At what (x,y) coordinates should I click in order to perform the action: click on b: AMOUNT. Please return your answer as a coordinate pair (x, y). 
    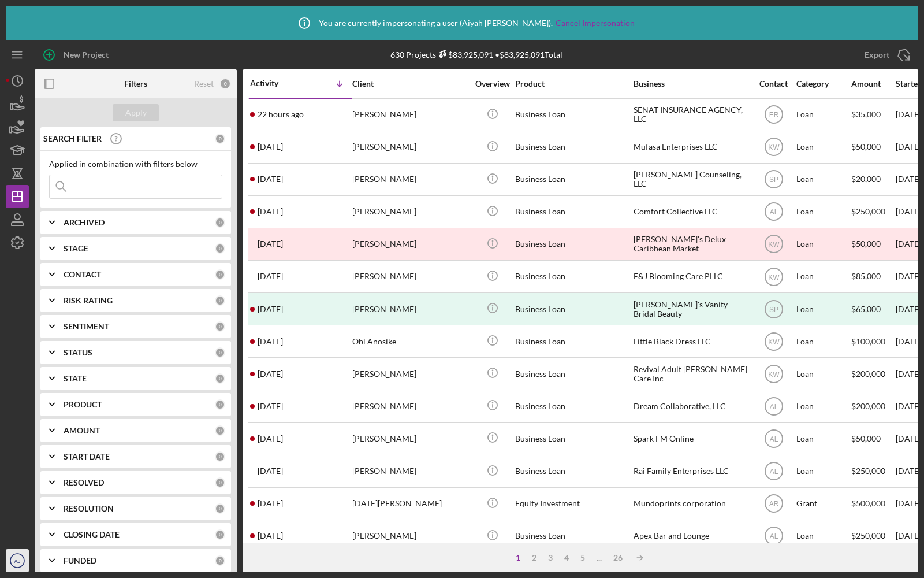
    Looking at the image, I should click on (81, 431).